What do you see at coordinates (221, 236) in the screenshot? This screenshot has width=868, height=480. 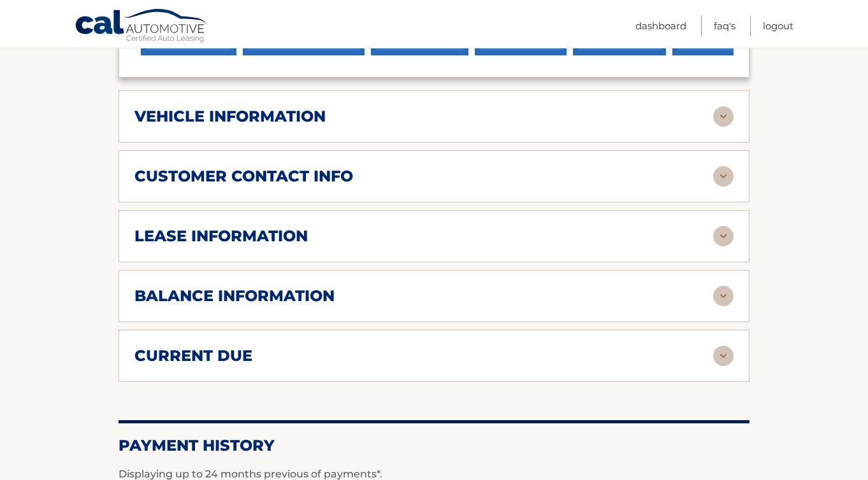 I see `h2: lease information` at bounding box center [221, 236].